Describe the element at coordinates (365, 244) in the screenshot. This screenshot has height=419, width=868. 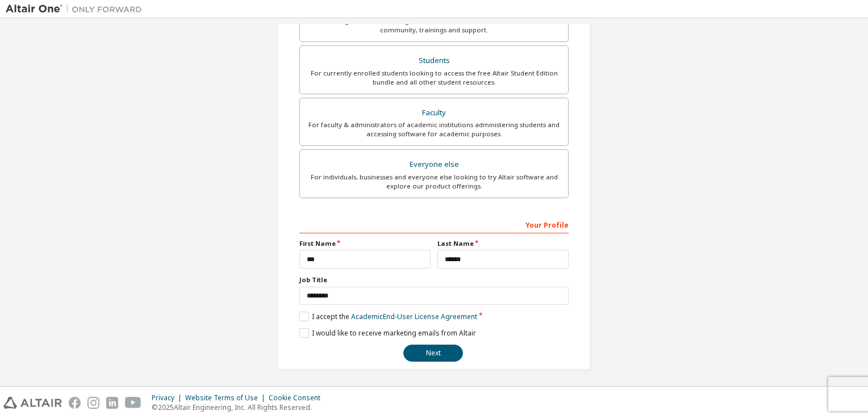
I see `label: First Name` at that location.